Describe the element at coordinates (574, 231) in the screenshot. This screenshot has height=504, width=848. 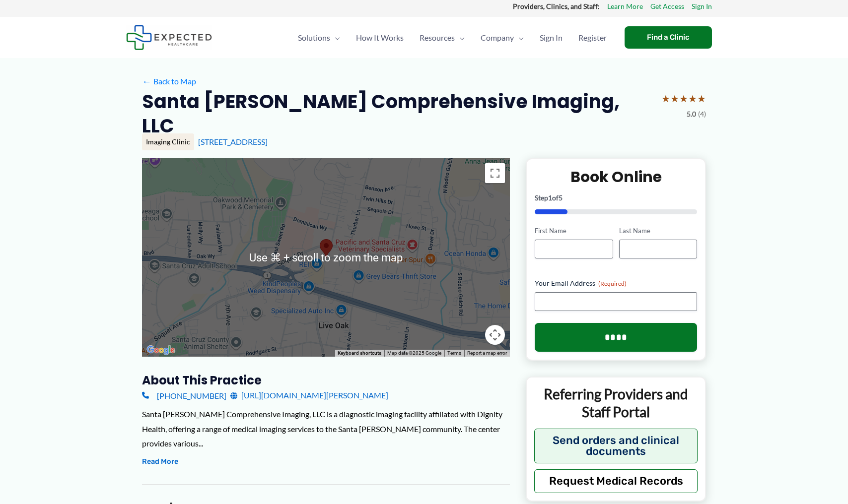
I see `label: First Name` at that location.